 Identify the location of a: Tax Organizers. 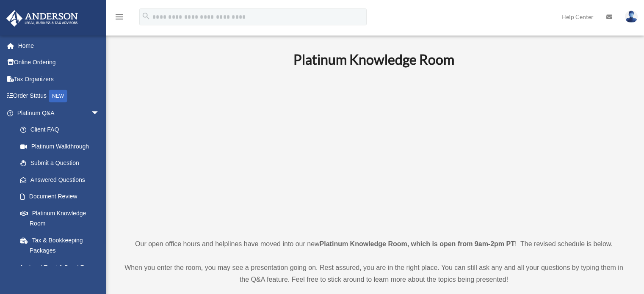
(59, 79).